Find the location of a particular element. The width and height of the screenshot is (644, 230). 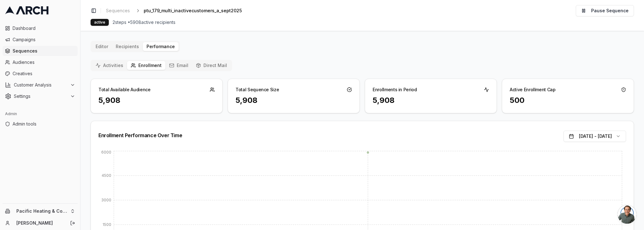

a: Campaigns is located at coordinates (40, 40).